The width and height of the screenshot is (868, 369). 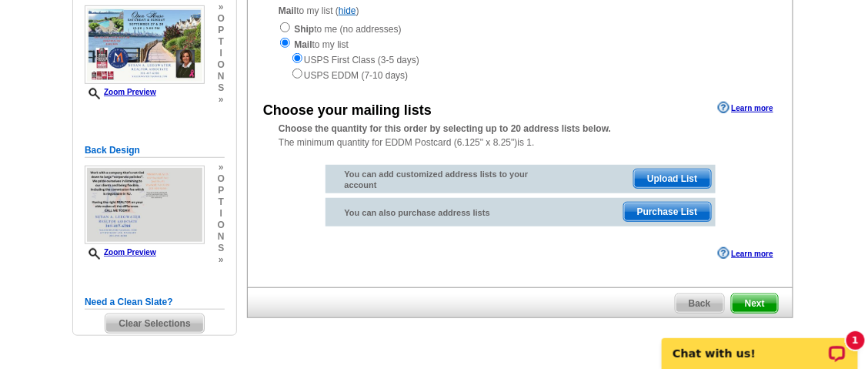 I want to click on div: USPS First Class (3-5 days) USPS EDDM (7-10 days), so click(x=520, y=67).